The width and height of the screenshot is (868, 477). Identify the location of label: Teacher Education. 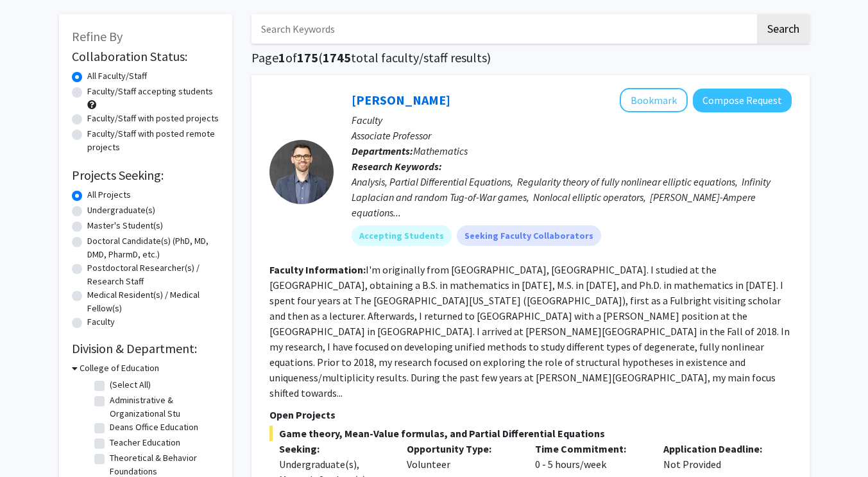
(145, 442).